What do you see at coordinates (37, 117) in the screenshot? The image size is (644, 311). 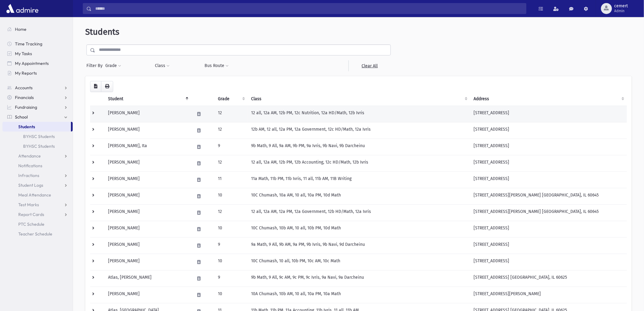 I see `a: School` at bounding box center [37, 117].